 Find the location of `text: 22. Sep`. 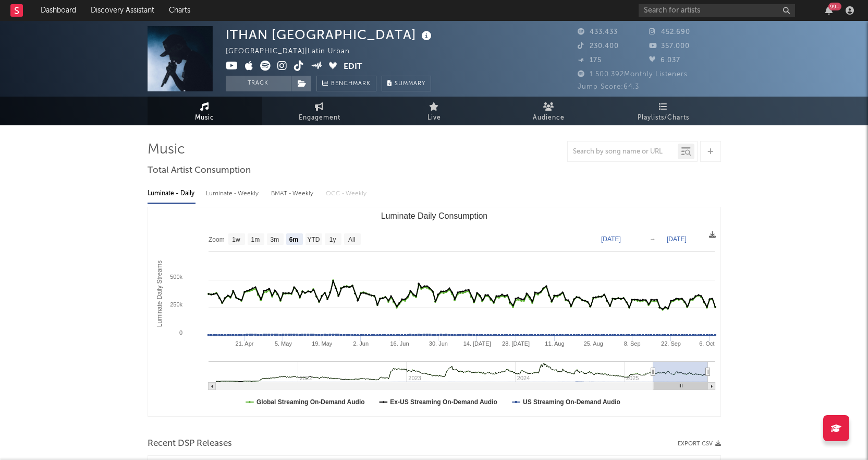

text: 22. Sep is located at coordinates (671, 343).